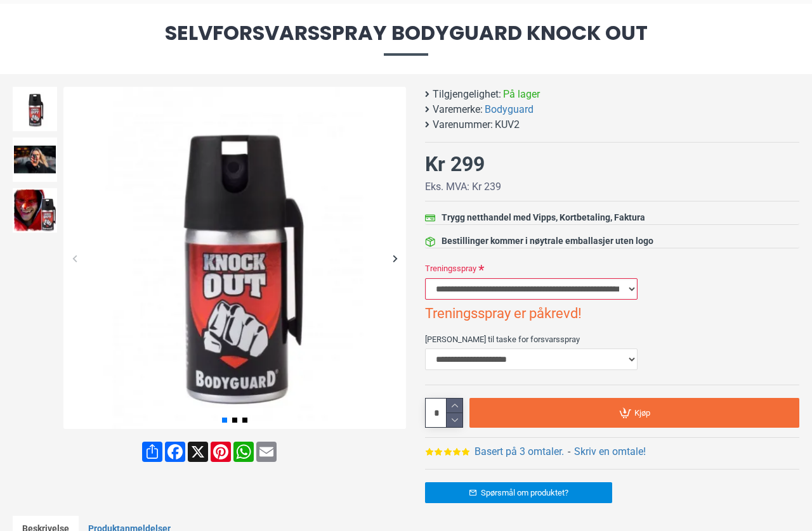  What do you see at coordinates (455, 164) in the screenshot?
I see `div: Kr 299` at bounding box center [455, 164].